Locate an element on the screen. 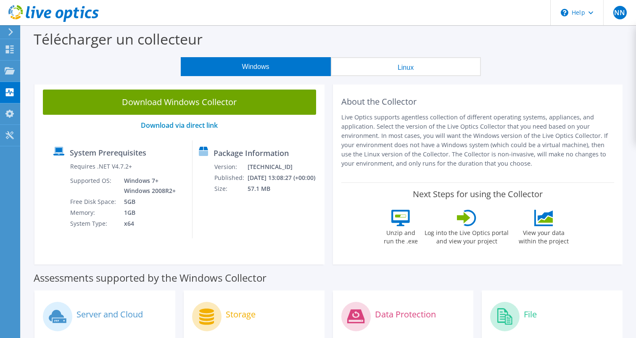 The height and width of the screenshot is (338, 636). label: Data Protection is located at coordinates (405, 314).